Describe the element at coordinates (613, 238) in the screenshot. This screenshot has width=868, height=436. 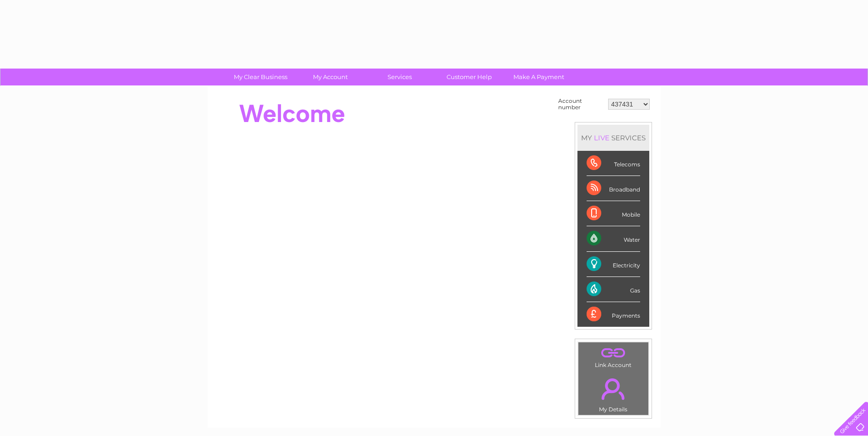
I see `div: Water` at that location.